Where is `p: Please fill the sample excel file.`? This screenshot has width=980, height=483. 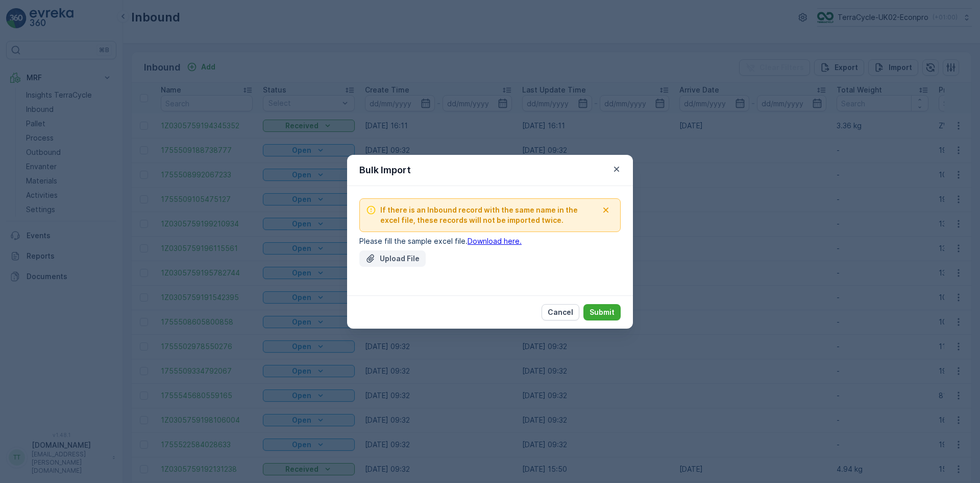
p: Please fill the sample excel file. is located at coordinates (490, 241).